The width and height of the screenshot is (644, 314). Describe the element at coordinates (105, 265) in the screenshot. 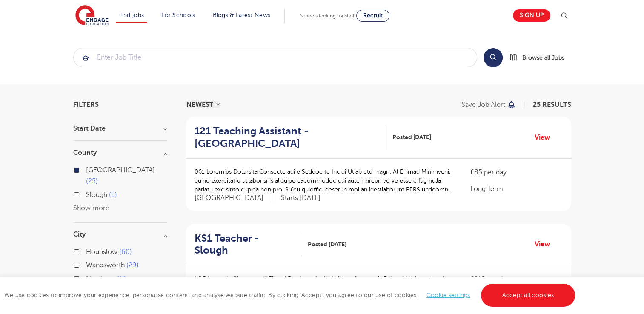

I see `span: Wandsworth` at that location.